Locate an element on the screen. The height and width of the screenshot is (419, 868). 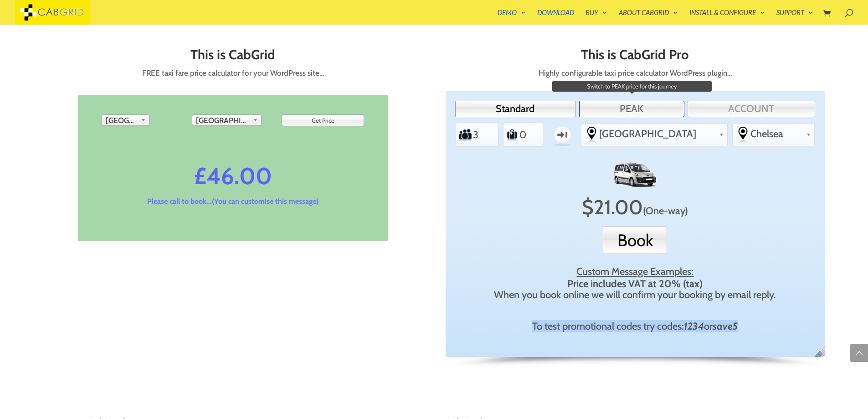
p: Highly configurable taxi price calculator WordPress plugin… is located at coordinates (635, 73).